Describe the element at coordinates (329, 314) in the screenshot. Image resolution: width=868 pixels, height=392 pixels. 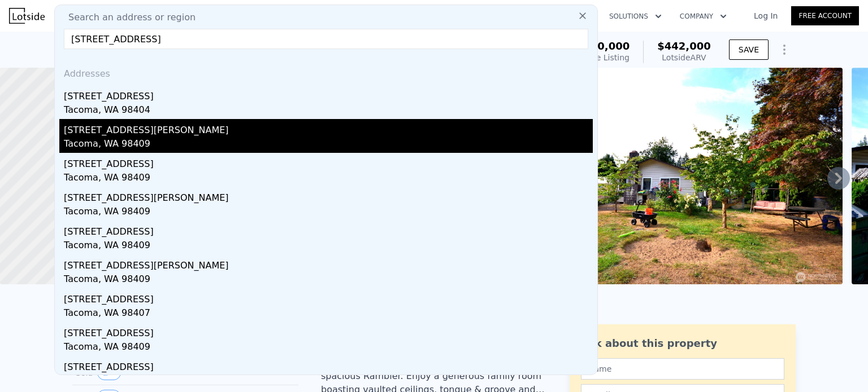
I see `div: Tacoma, WA 98407` at that location.